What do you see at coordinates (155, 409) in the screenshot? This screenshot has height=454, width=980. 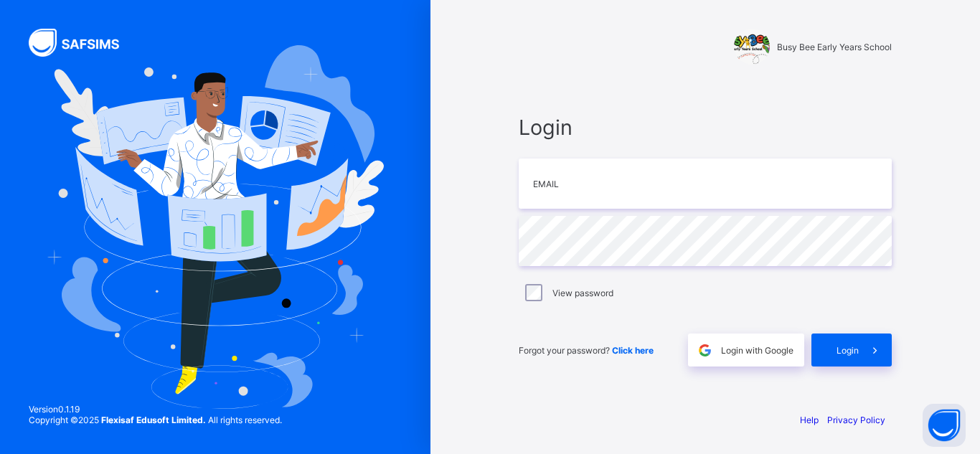 I see `span: Version 0.1.19` at bounding box center [155, 409].